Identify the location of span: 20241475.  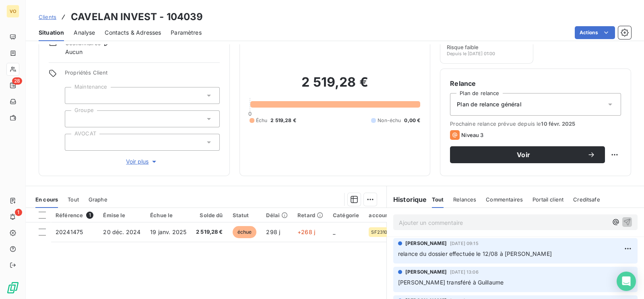
(69, 232).